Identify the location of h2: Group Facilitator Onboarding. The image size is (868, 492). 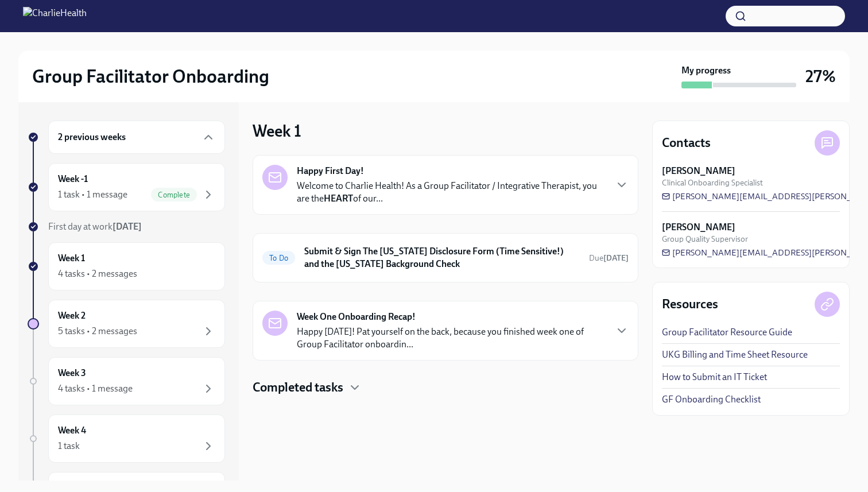
(150, 76).